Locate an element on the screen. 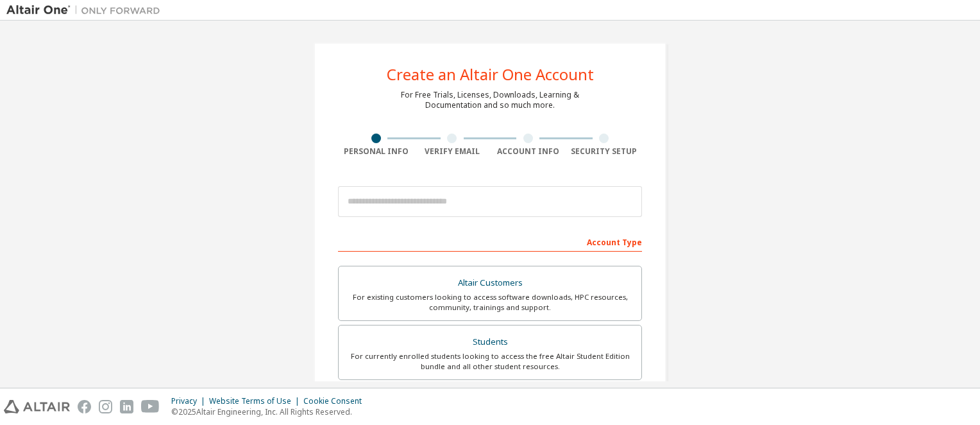 This screenshot has height=425, width=980. div: Personal Info is located at coordinates (376, 151).